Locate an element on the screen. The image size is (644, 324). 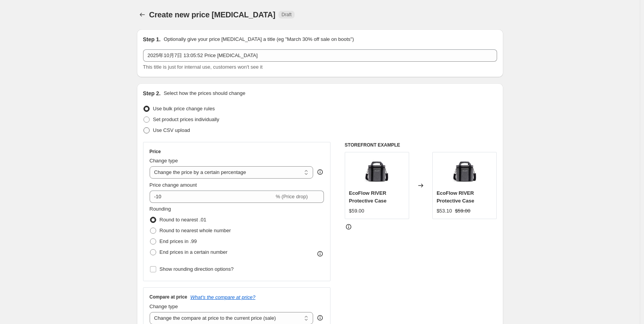
input: 30% off holiday sale is located at coordinates (320, 55).